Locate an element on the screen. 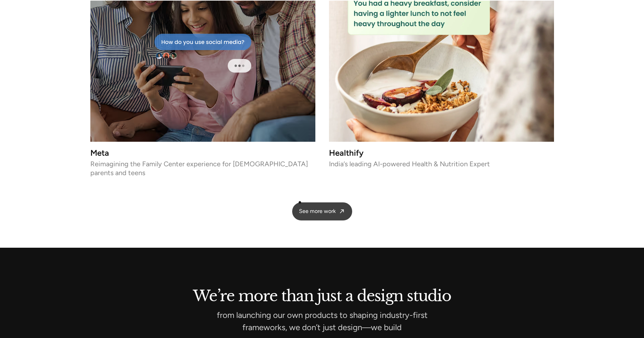 This screenshot has height=338, width=644. h3: Healthify is located at coordinates (442, 153).